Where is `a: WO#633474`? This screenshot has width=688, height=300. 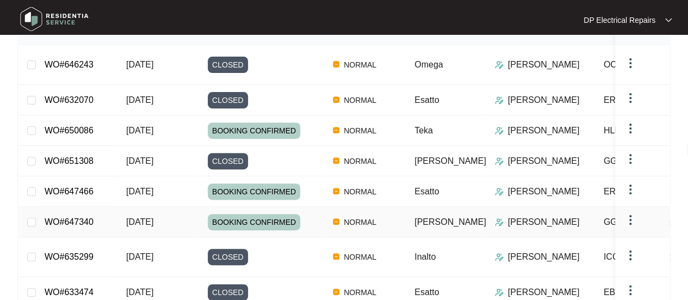
a: WO#633474 is located at coordinates (69, 291).